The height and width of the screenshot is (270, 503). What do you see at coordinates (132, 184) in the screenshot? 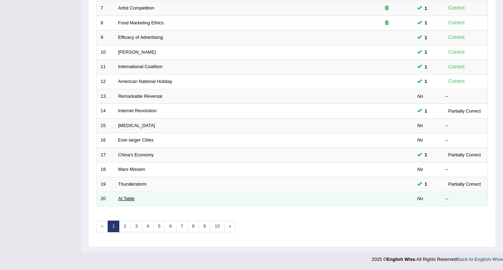
I see `a: Thunderstorm` at bounding box center [132, 184].